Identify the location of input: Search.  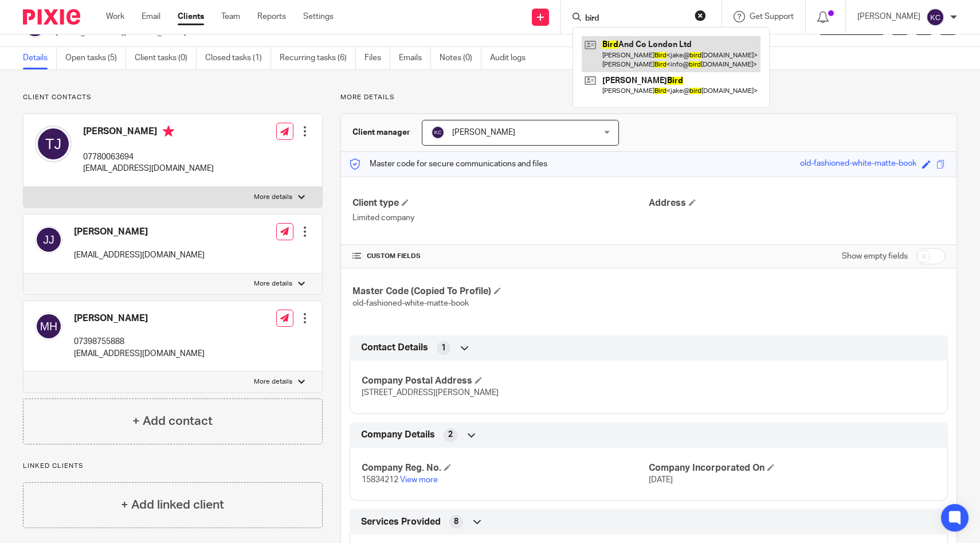
(636, 19).